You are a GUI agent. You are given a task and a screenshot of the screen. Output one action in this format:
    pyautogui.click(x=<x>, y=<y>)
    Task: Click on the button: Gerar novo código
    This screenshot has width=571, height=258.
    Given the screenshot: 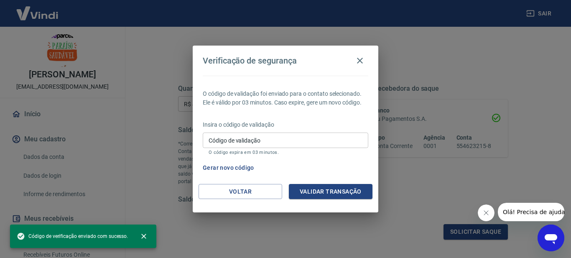 What is the action you would take?
    pyautogui.click(x=228, y=168)
    